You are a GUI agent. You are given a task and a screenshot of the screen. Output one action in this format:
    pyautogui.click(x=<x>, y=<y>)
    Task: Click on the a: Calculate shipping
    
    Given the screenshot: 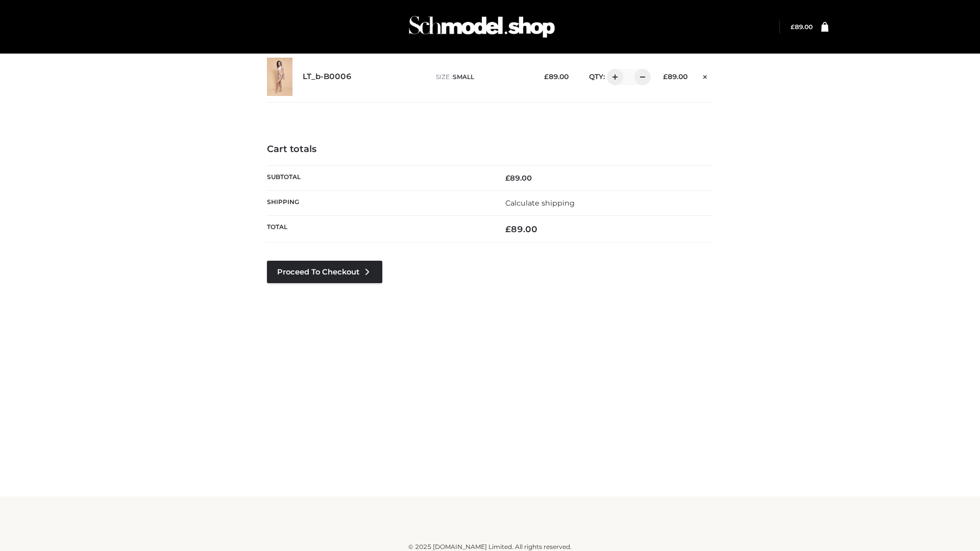 What is the action you would take?
    pyautogui.click(x=540, y=203)
    